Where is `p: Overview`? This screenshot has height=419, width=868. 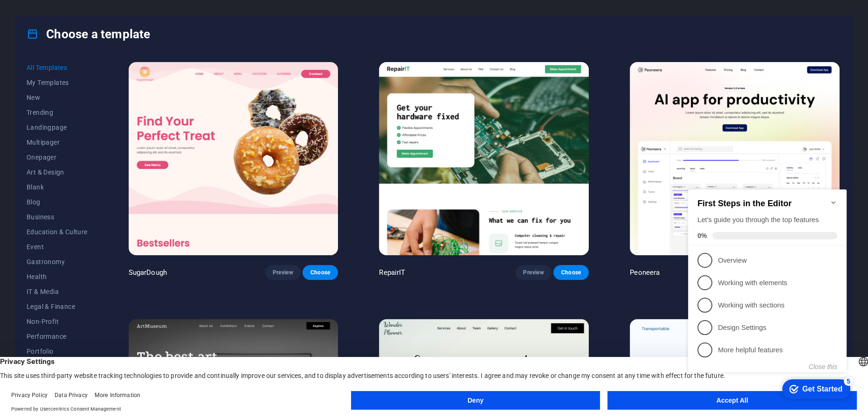
p: Overview is located at coordinates (89, 85).